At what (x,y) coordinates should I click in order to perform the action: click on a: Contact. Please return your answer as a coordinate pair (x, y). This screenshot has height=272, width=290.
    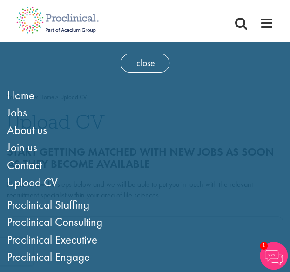
    Looking at the image, I should click on (24, 165).